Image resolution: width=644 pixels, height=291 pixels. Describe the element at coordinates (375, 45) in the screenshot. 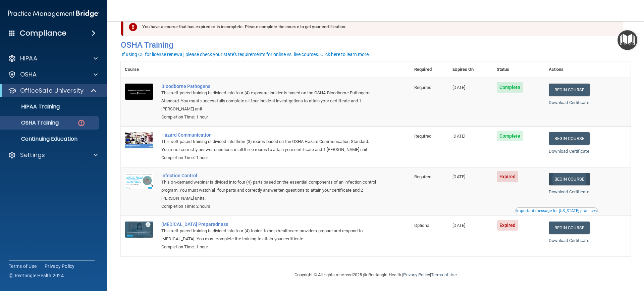

I see `h4: OSHA Training` at that location.